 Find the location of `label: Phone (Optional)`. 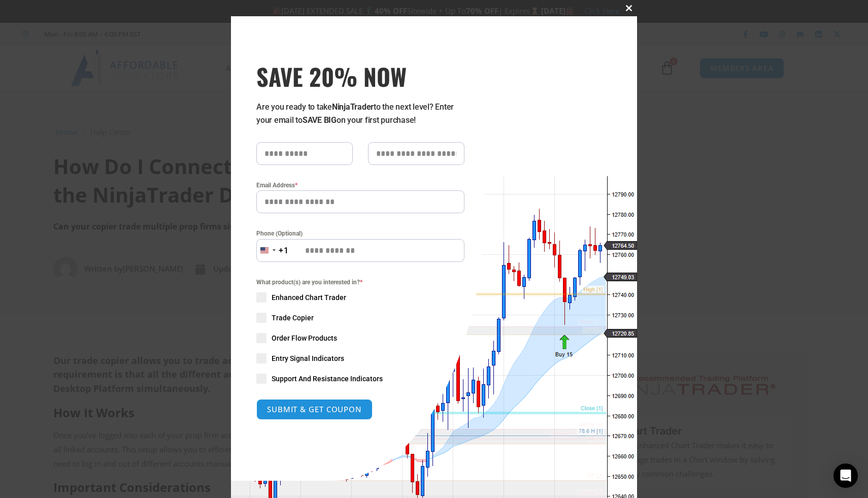

label: Phone (Optional) is located at coordinates (360, 233).